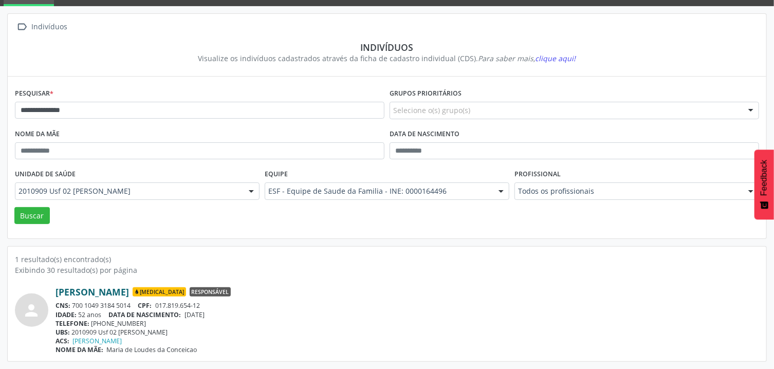  I want to click on div: Exibindo 30 resultado(s) por página, so click(387, 270).